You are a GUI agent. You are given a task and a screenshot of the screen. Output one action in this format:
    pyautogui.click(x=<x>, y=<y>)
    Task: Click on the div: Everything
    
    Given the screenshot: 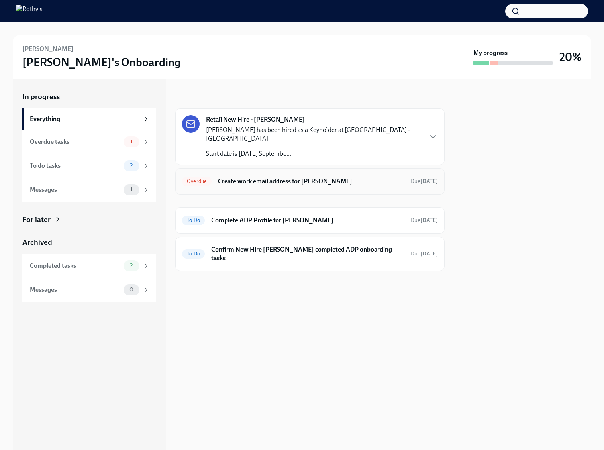 What is the action you would take?
    pyautogui.click(x=85, y=119)
    